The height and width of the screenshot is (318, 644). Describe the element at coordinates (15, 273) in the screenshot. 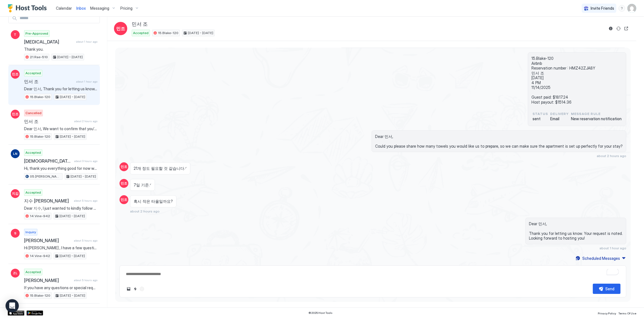

I see `span: ZL` at that location.